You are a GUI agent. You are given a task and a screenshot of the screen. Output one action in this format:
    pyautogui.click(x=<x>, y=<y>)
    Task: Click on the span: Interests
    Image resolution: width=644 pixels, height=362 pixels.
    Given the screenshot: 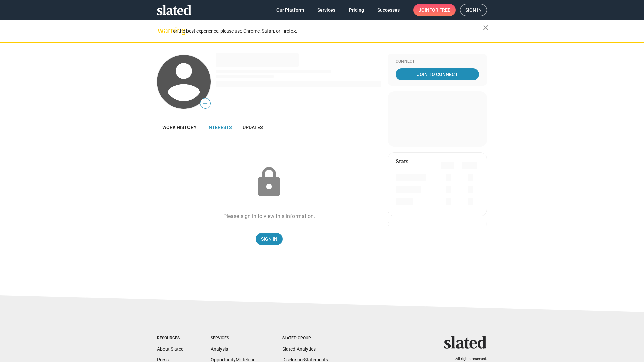 What is the action you would take?
    pyautogui.click(x=219, y=127)
    